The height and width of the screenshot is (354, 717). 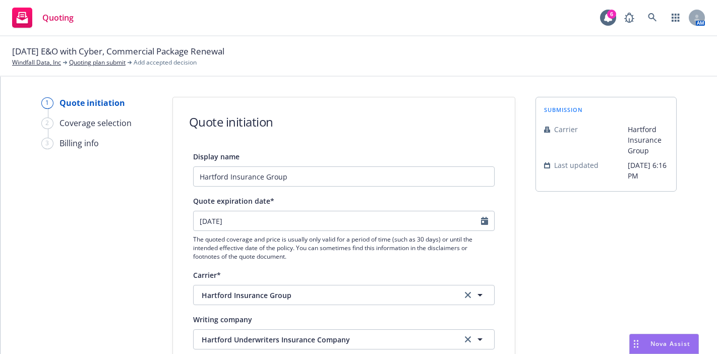 I want to click on span: Hartford Underwriters Insurance Company, so click(x=324, y=339).